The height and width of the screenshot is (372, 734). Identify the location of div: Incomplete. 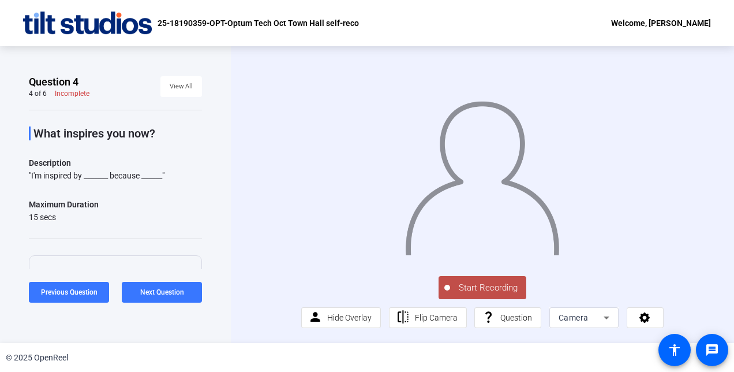
(72, 93).